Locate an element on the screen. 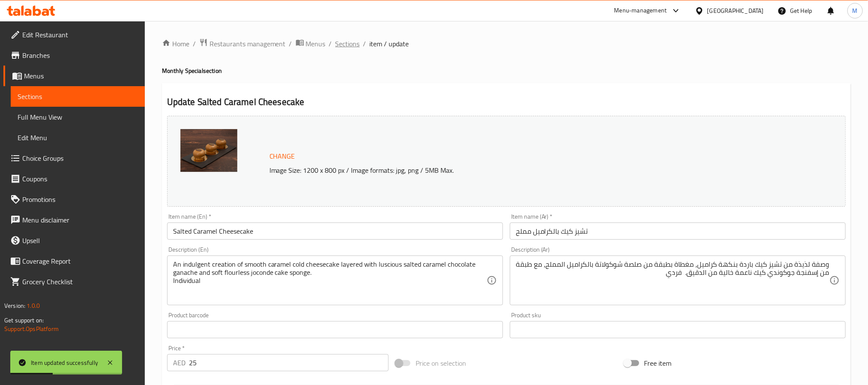 Image resolution: width=868 pixels, height=385 pixels. span: Change is located at coordinates (283, 156).